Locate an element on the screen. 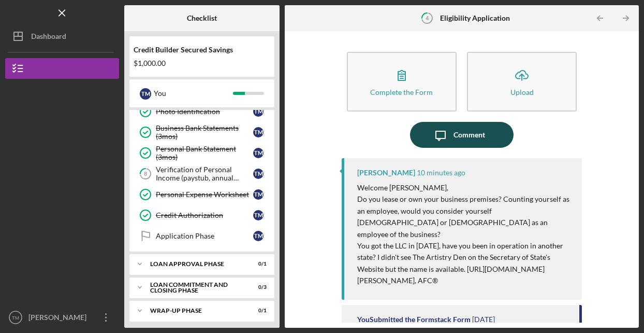  button: Comment is located at coordinates (462, 135).